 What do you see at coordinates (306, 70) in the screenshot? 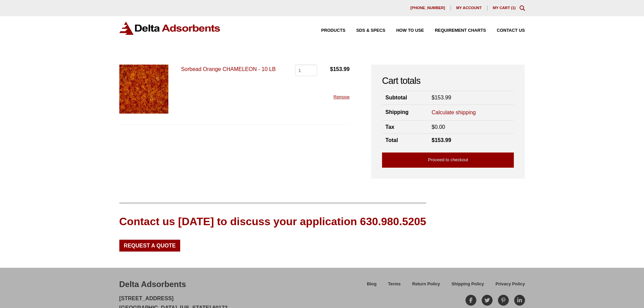
I see `input: Product quantity` at bounding box center [306, 70].